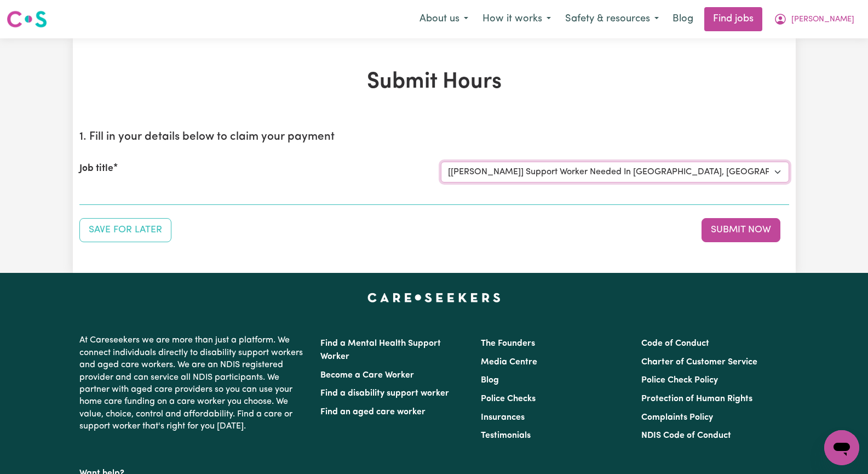  I want to click on a: Testimonials, so click(505, 435).